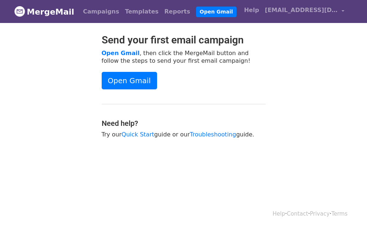 The height and width of the screenshot is (228, 367). What do you see at coordinates (297, 214) in the screenshot?
I see `a: Contact` at bounding box center [297, 214].